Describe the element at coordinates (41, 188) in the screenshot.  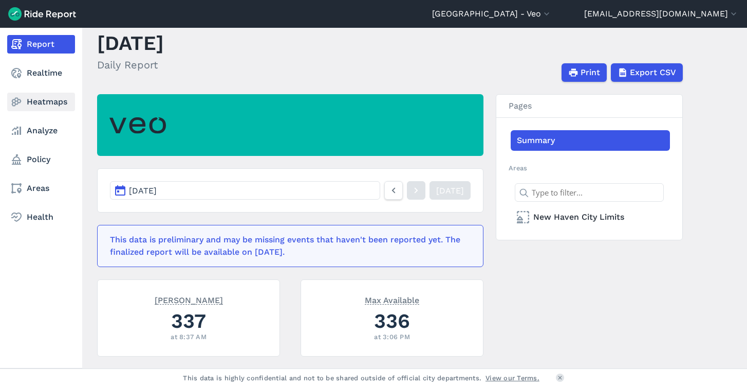
I see `a: Areas` at that location.